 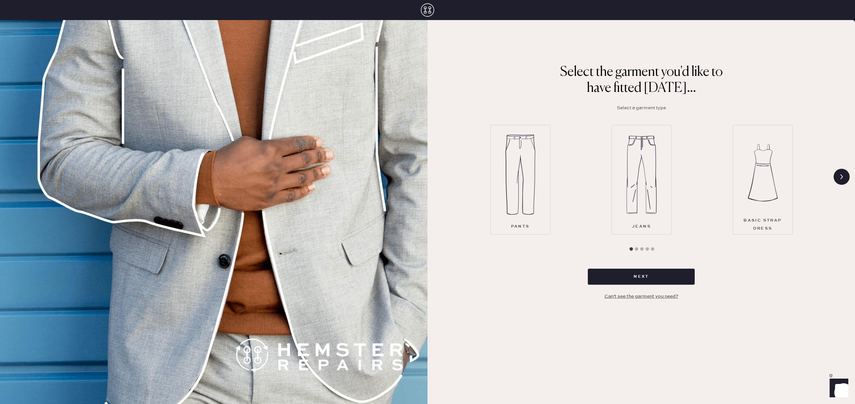 What do you see at coordinates (520, 226) in the screenshot?
I see `div: Pants` at bounding box center [520, 226].